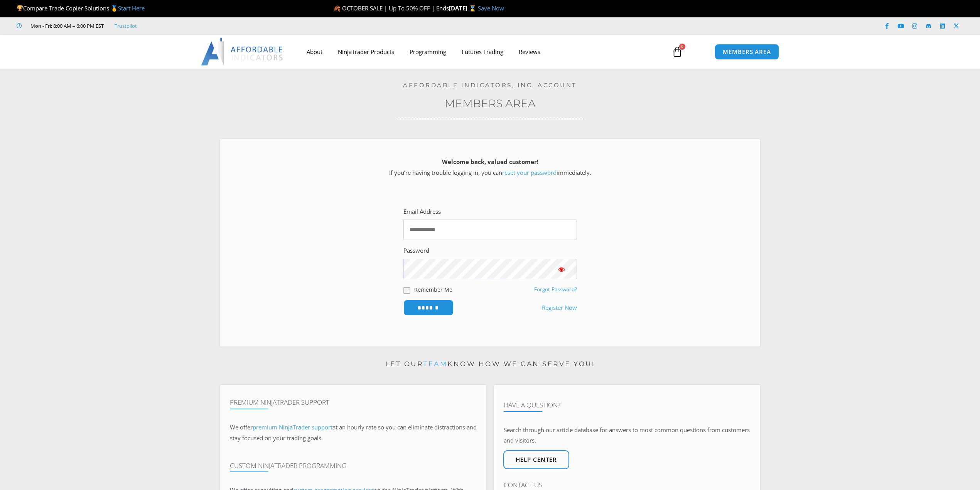  What do you see at coordinates (491, 8) in the screenshot?
I see `a: Save Now` at bounding box center [491, 8].